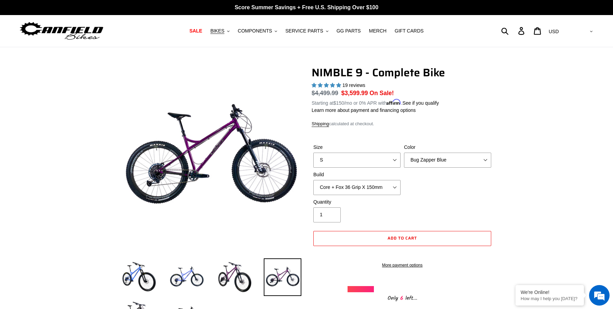 This screenshot has height=309, width=613. I want to click on label: Color, so click(447, 147).